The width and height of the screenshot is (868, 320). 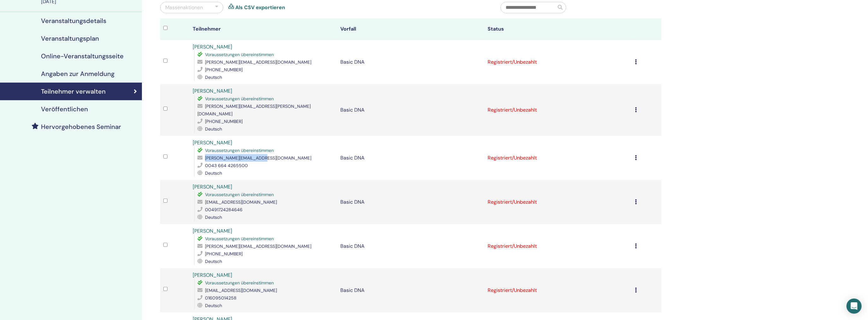 I want to click on span: 00491724284646, so click(x=223, y=209).